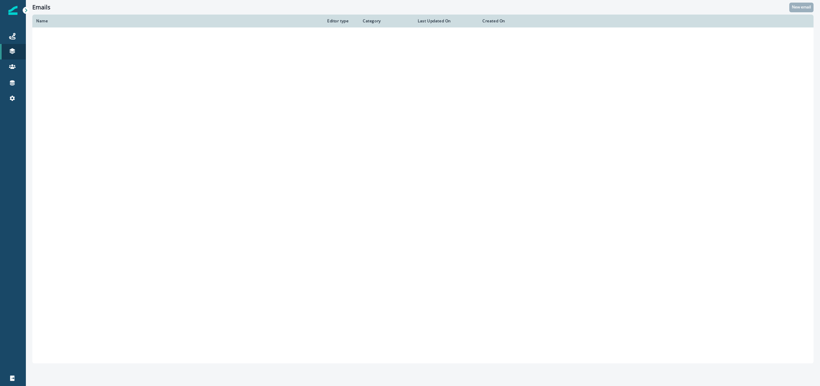 The height and width of the screenshot is (386, 820). Describe the element at coordinates (178, 21) in the screenshot. I see `div: Name` at that location.